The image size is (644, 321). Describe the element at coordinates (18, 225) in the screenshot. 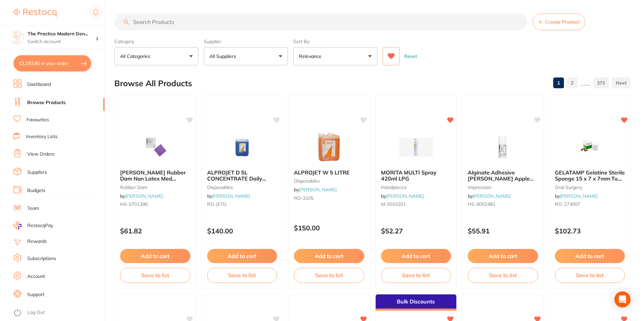

I see `img: RestocqPay` at that location.